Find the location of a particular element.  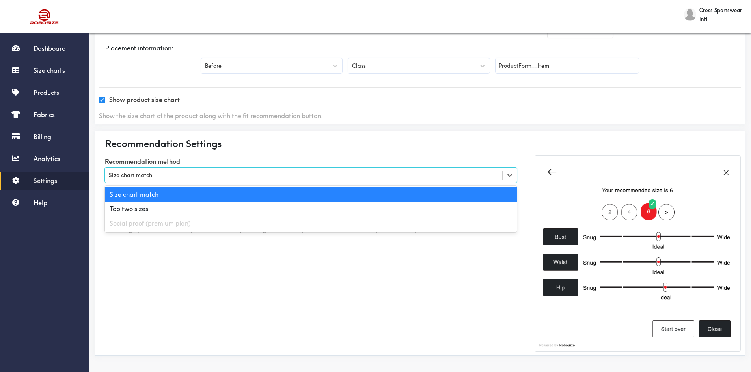

div: Class is located at coordinates (359, 66).